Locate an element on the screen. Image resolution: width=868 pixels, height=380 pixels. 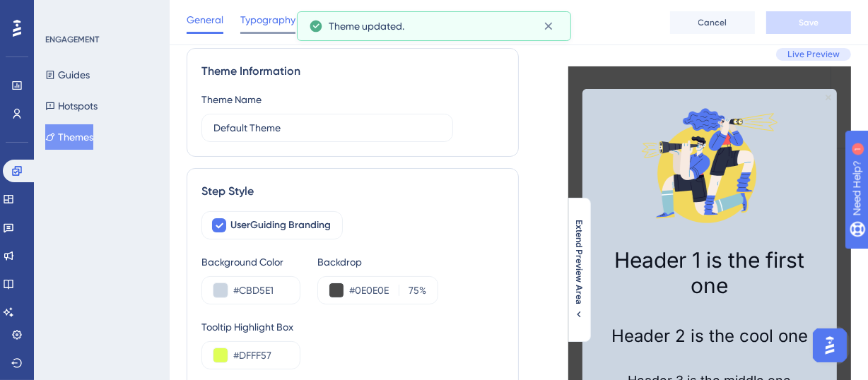
span: Typography is located at coordinates (268, 20).